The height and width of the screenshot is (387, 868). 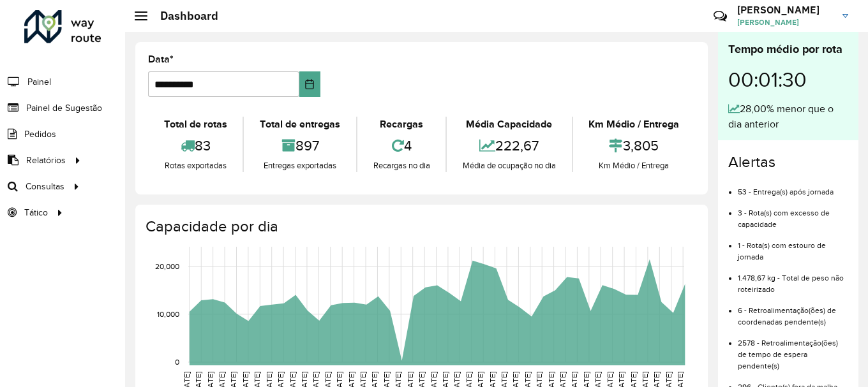 I want to click on h4: Alertas, so click(x=788, y=162).